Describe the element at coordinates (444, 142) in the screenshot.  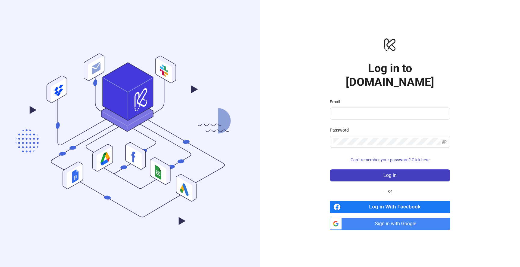
I see `span: eye-invisible` at that location.